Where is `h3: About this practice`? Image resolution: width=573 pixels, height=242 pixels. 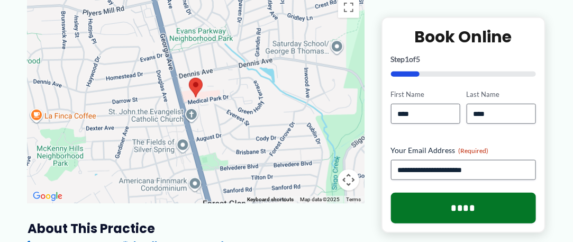 h3: About this practice is located at coordinates (196, 228).